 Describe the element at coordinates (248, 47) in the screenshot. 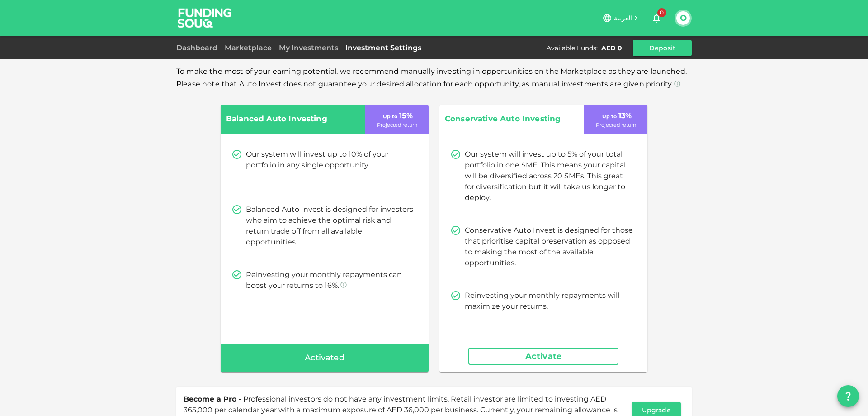

I see `a: Marketplace` at that location.